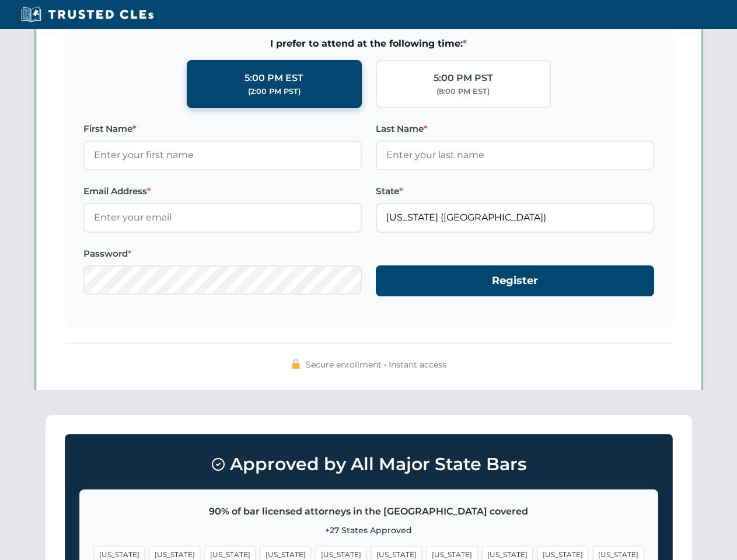 The height and width of the screenshot is (560, 737). Describe the element at coordinates (463, 78) in the screenshot. I see `div: 5:00 PM PST` at that location.